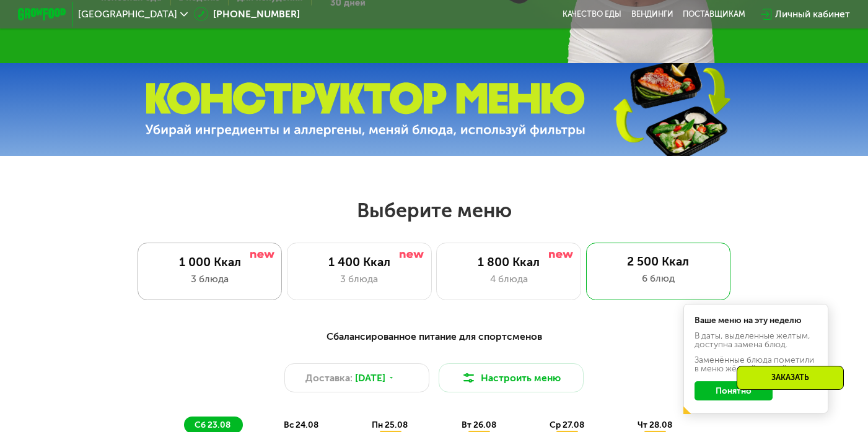 The image size is (868, 432). I want to click on div: В даты, выделенные желтым, доступна замена блюд., so click(756, 340).